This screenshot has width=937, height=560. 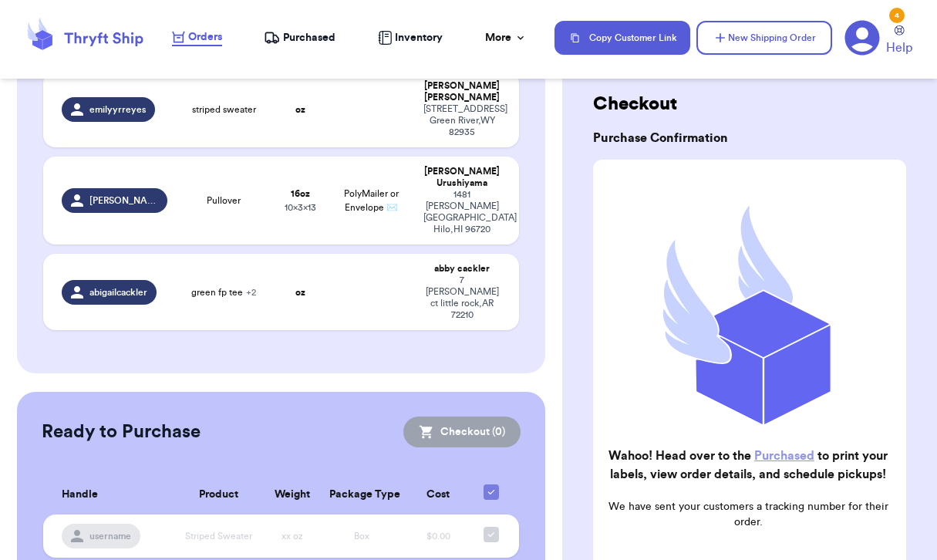 I want to click on a: Inventory, so click(x=410, y=38).